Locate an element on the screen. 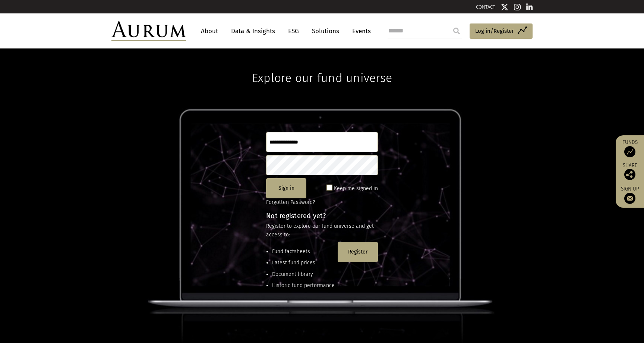 The image size is (644, 343). a: CONTACT is located at coordinates (486, 7).